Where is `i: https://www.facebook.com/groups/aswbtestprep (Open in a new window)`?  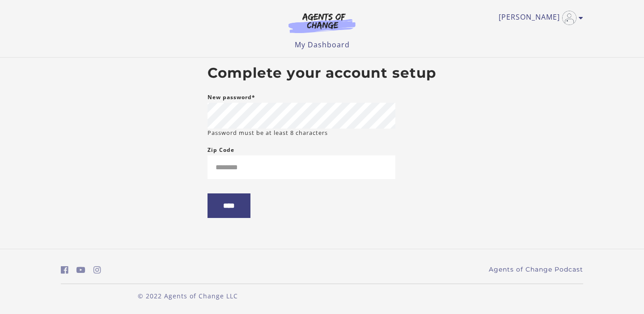
i: https://www.facebook.com/groups/aswbtestprep (Open in a new window) is located at coordinates (64, 270).